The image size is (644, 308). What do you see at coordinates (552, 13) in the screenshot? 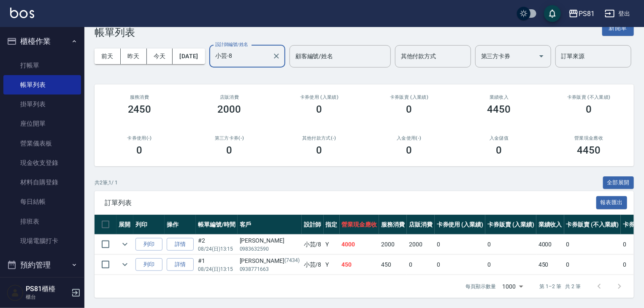
I see `button: save` at bounding box center [552, 13].